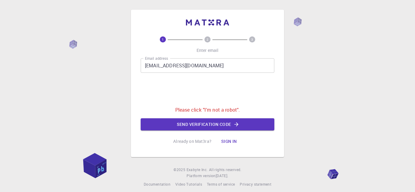 The image size is (415, 192). I want to click on a: Terms of service, so click(221, 185).